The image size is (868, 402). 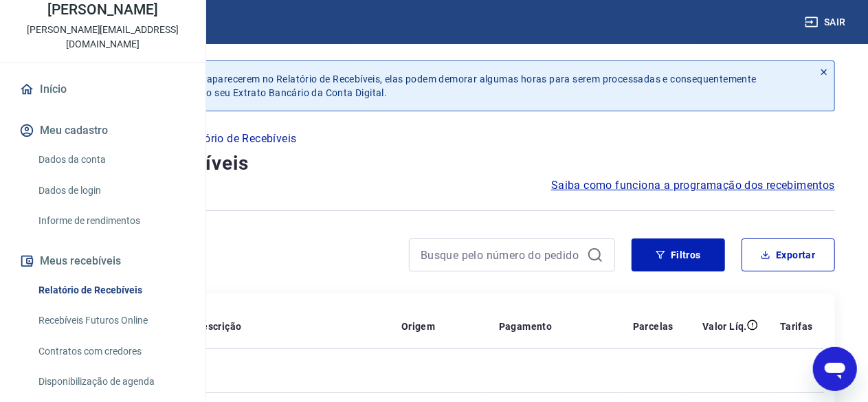 What do you see at coordinates (678, 255) in the screenshot?
I see `button: Filtros` at bounding box center [678, 255].